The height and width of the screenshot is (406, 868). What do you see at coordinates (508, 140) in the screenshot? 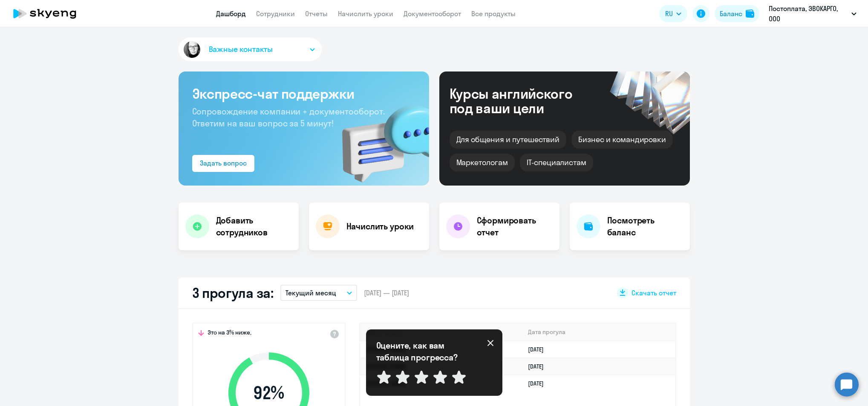
I see `div: Для общения и путешествий` at bounding box center [508, 140].